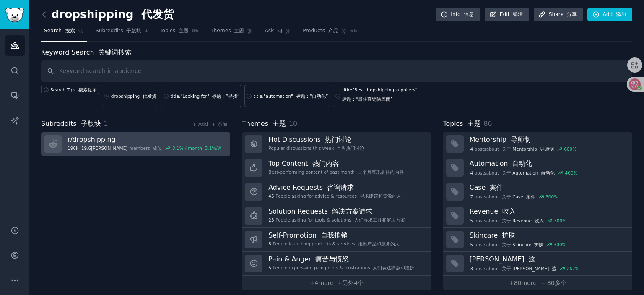 This screenshot has height=295, width=644. I want to click on font: 问, so click(280, 31).